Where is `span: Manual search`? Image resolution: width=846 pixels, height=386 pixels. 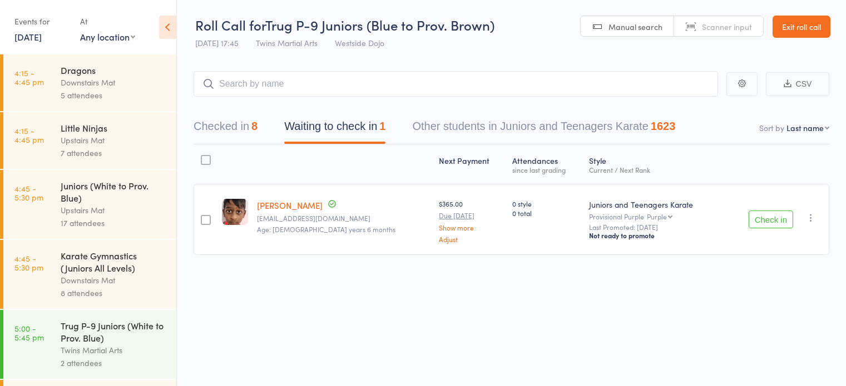 span: Manual search is located at coordinates (635, 27).